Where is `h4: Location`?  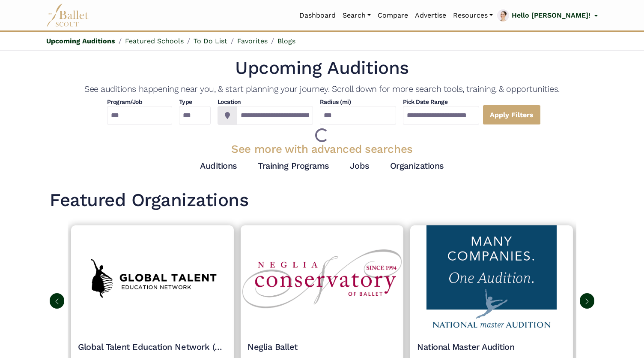 h4: Location is located at coordinates (266, 102).